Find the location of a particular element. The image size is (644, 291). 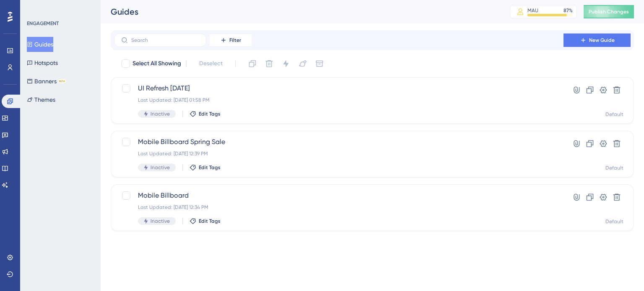

span: Deselect is located at coordinates (211, 64).